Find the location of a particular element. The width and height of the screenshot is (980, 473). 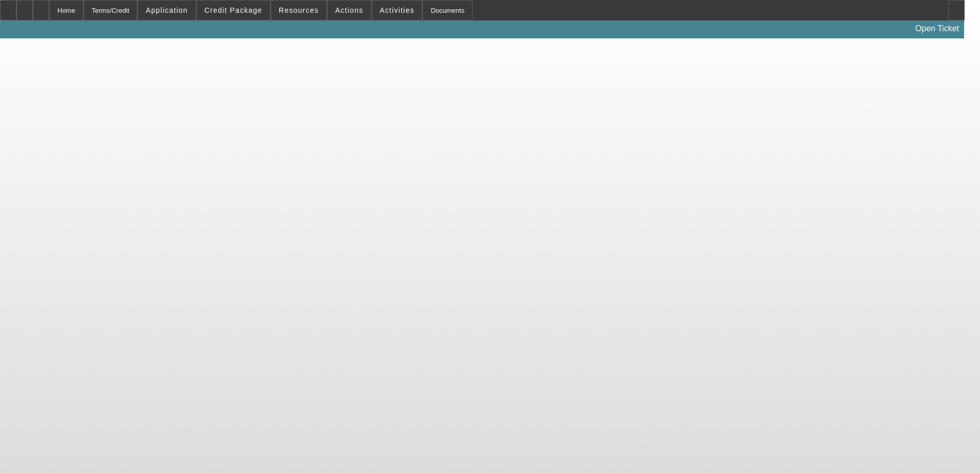

span: Resources is located at coordinates (299, 10).